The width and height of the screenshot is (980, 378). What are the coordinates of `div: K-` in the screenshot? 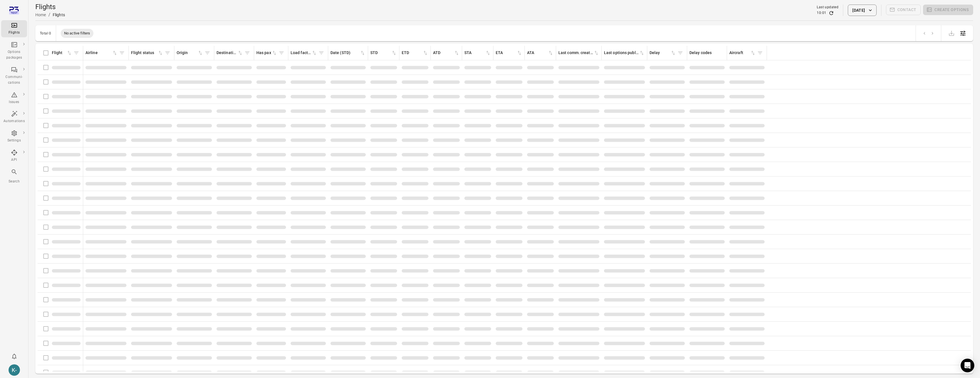 It's located at (14, 371).